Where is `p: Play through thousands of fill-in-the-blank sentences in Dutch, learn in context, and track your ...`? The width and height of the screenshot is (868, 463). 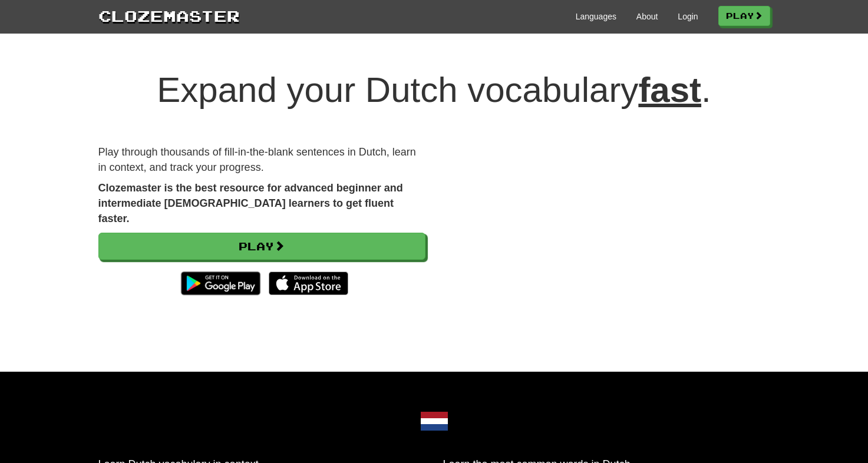
p: Play through thousands of fill-in-the-blank sentences in Dutch, learn in context, and track your ... is located at coordinates (261, 160).